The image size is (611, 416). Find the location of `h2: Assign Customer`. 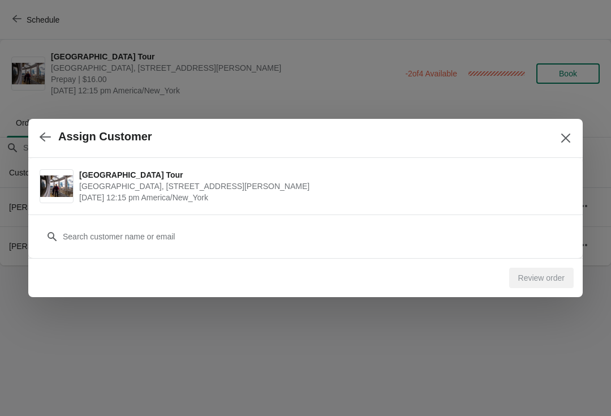

h2: Assign Customer is located at coordinates (105, 136).